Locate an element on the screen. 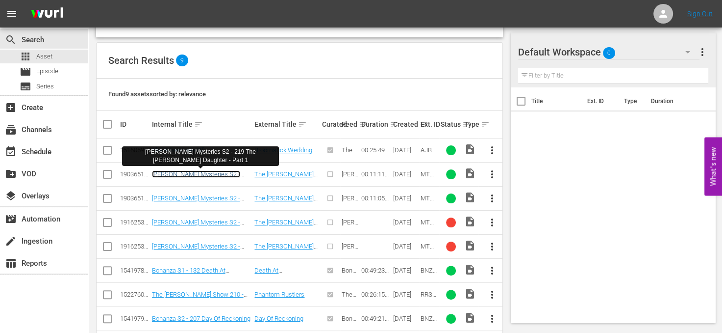 The image size is (722, 333). span: Schedule is located at coordinates (11, 152).